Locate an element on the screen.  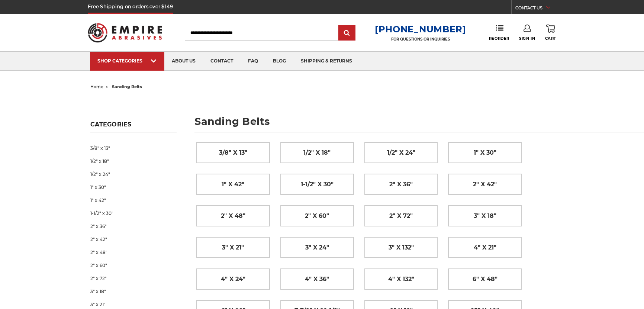
span: 4" x 24" is located at coordinates (233, 279).